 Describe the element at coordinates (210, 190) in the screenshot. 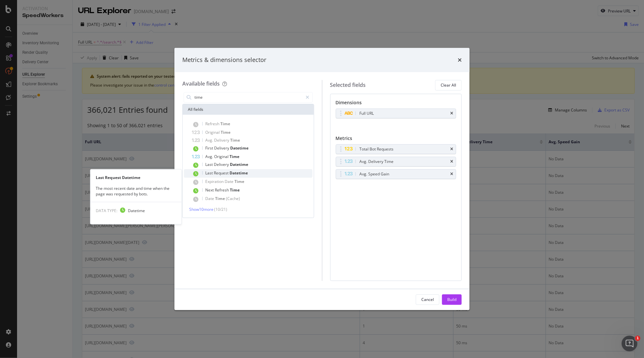

I see `span: Next` at that location.